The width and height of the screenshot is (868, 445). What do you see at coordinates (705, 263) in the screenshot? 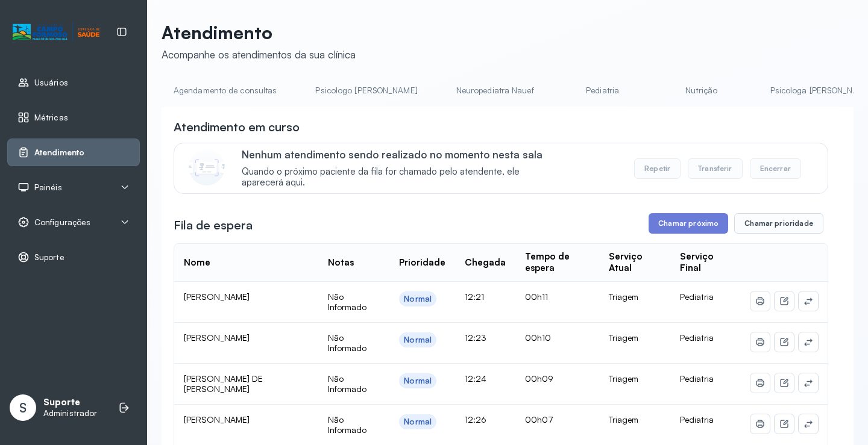
I see `div: Serviço Final` at bounding box center [705, 263].